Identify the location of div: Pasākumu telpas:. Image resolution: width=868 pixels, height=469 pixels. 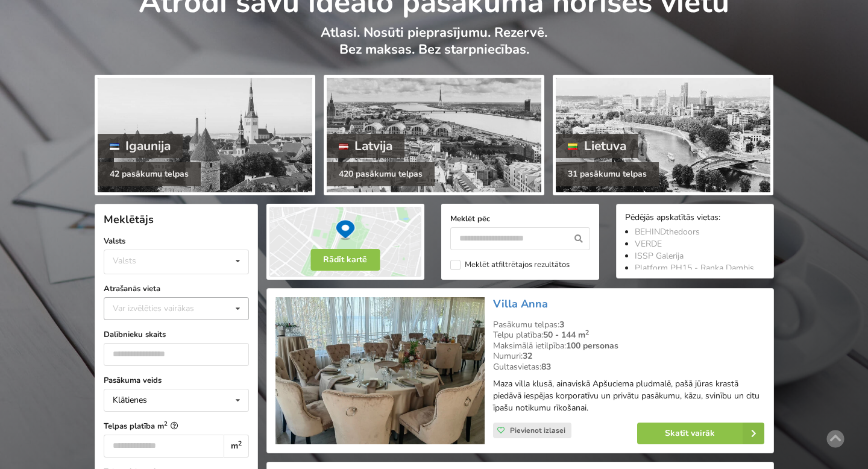
(629, 325).